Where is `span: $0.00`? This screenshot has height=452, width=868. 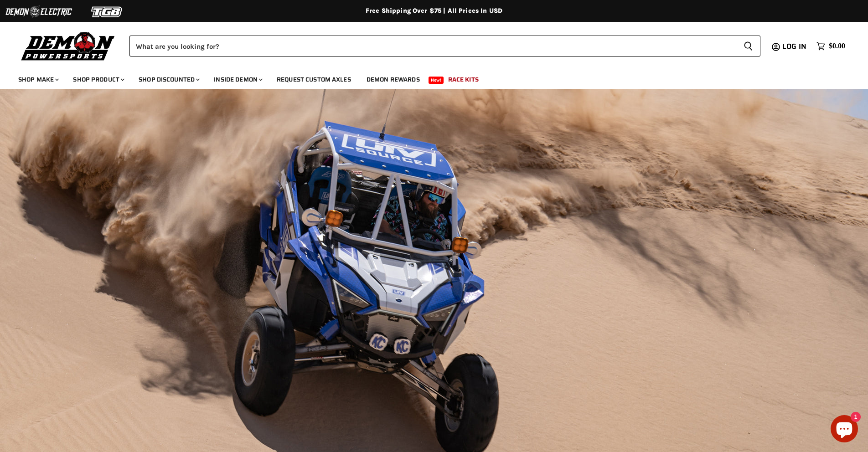
span: $0.00 is located at coordinates (837, 46).